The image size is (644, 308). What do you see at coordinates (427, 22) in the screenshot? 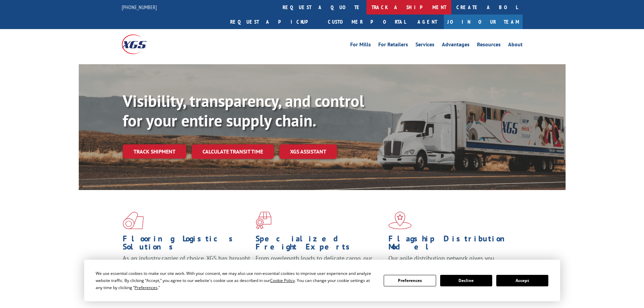
I see `a: Agent` at bounding box center [427, 22].